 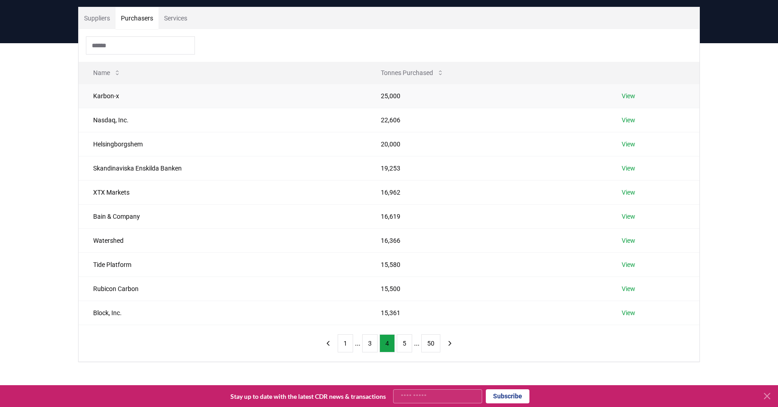 I want to click on td: Rubicon Carbon, so click(x=222, y=288).